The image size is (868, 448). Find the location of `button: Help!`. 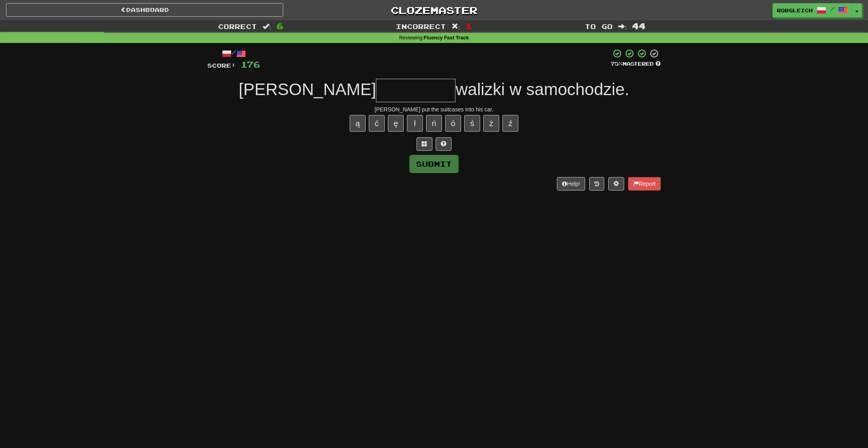

button: Help! is located at coordinates (571, 184).